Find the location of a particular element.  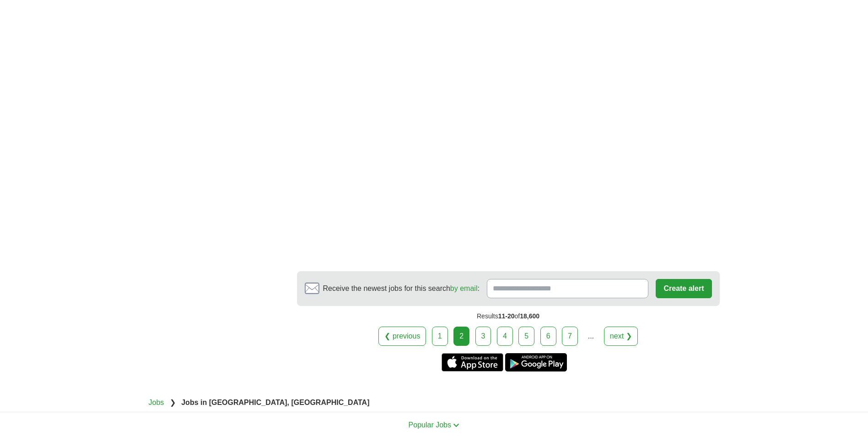

a: next ❯ is located at coordinates (621, 336).